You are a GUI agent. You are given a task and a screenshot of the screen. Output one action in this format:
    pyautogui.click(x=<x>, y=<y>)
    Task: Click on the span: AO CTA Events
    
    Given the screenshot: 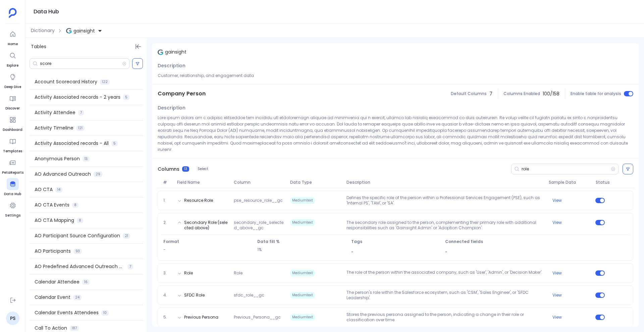 What is the action you would take?
    pyautogui.click(x=52, y=205)
    